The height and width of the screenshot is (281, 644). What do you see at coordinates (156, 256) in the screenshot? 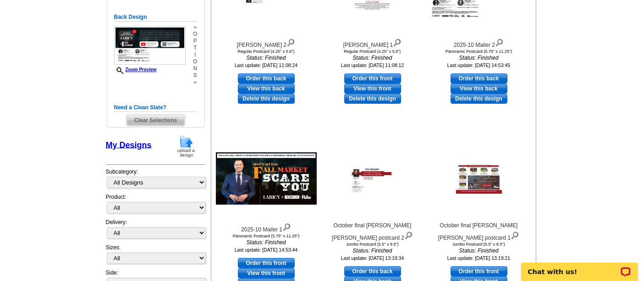
I see `div: Sizes:` at bounding box center [156, 256].